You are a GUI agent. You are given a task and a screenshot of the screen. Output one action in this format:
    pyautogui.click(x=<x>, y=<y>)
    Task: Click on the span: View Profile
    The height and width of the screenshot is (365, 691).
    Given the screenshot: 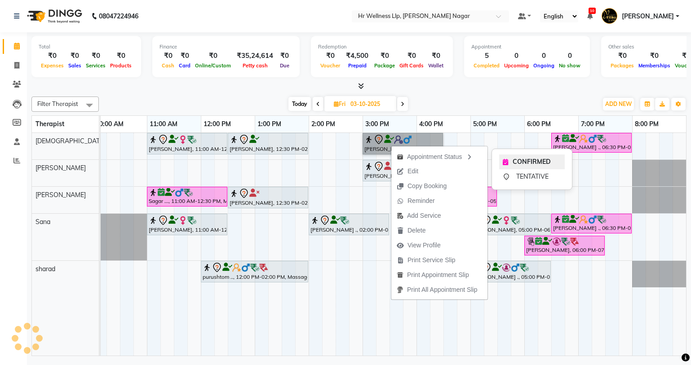 What is the action you would take?
    pyautogui.click(x=424, y=245)
    